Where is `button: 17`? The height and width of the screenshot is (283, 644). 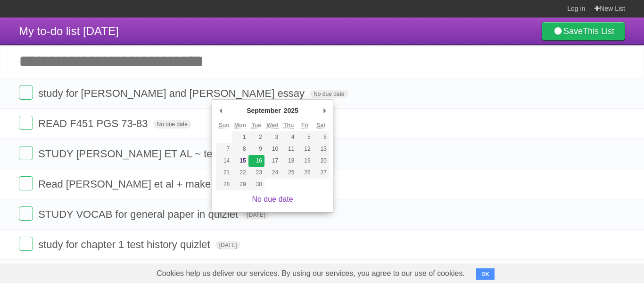 button: 17 is located at coordinates (273, 161).